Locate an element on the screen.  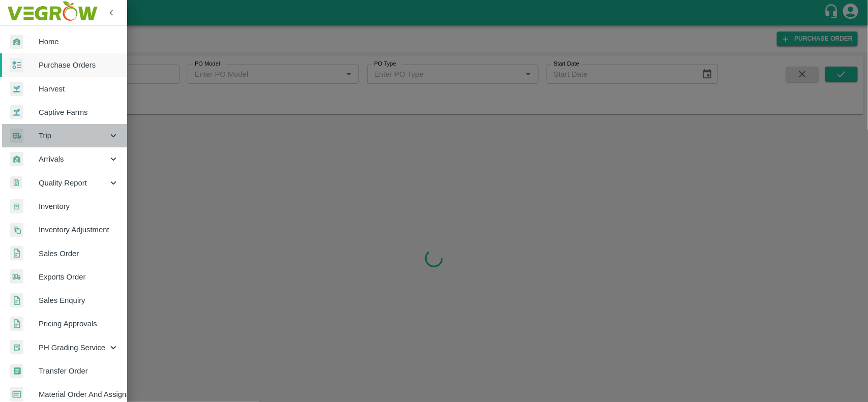
span: Inventory Adjustment is located at coordinates (79, 230).